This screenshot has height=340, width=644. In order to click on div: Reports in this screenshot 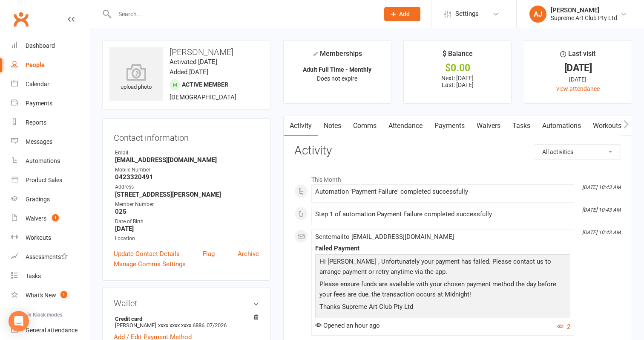, I will do `click(36, 123)`.